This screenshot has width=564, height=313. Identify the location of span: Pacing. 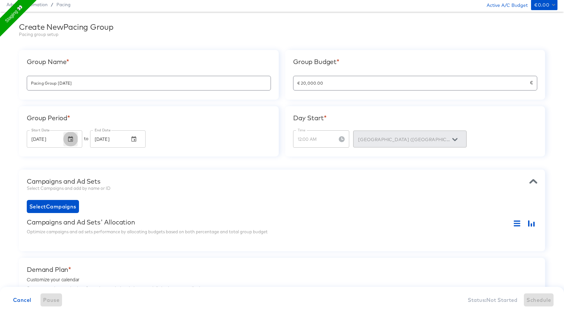
(63, 5).